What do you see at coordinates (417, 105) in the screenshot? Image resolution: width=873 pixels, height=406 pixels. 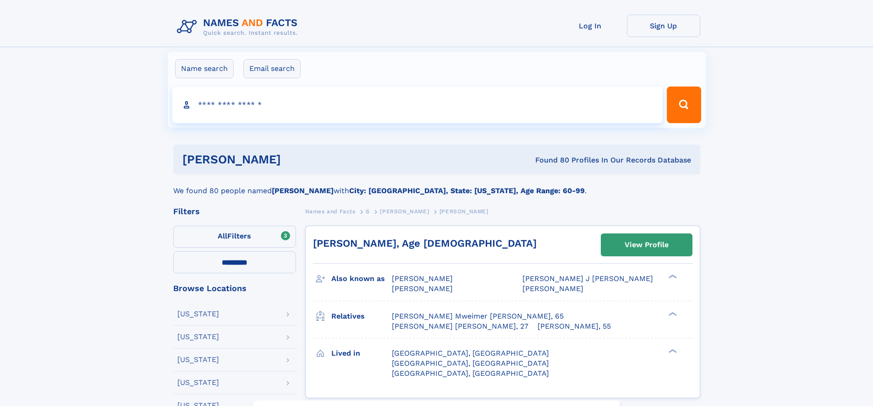 I see `input: search input` at bounding box center [417, 105].